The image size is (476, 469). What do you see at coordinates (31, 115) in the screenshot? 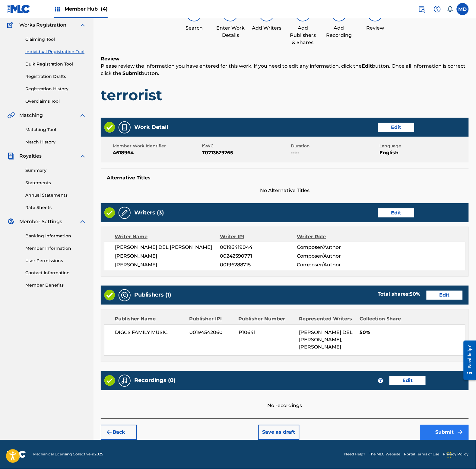
I see `span: Matching` at bounding box center [31, 115].